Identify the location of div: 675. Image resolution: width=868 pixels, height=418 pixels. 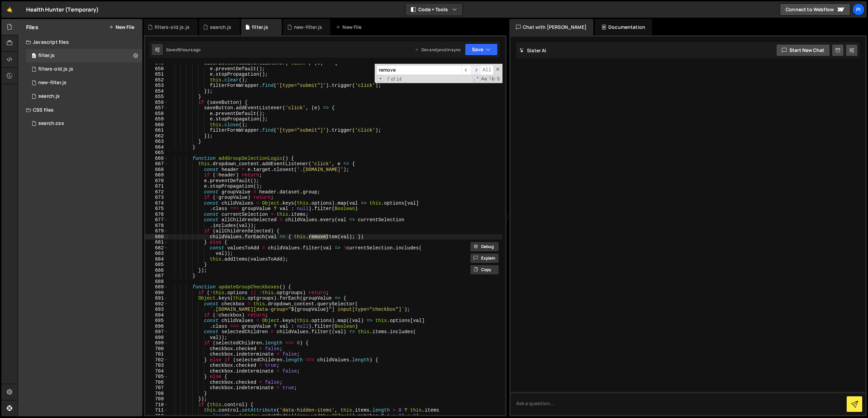
(156, 208).